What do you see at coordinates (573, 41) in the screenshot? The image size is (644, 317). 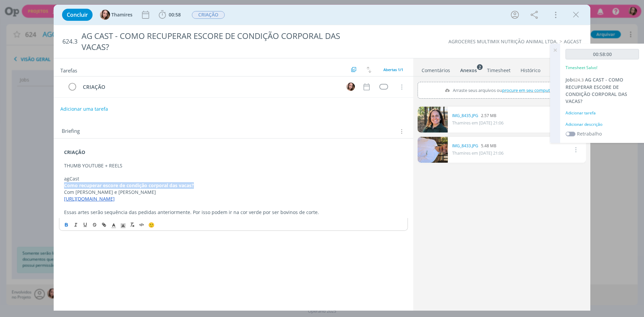 I see `a: AGCAST` at bounding box center [573, 41].